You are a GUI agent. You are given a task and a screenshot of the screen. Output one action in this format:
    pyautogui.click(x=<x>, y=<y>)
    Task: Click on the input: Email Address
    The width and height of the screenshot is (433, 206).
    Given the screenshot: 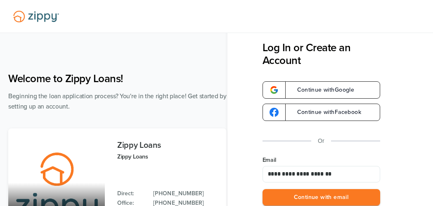 What is the action you would take?
    pyautogui.click(x=321, y=174)
    